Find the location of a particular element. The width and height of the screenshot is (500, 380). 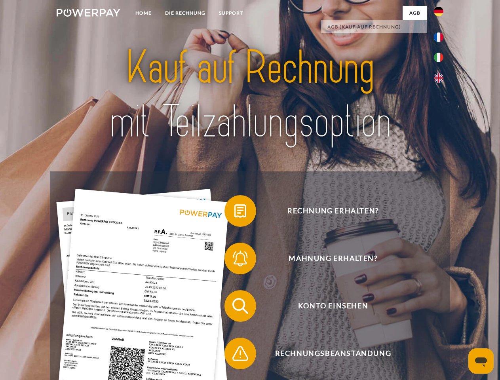

span: Rechnungsbeanstandung is located at coordinates (333, 354).